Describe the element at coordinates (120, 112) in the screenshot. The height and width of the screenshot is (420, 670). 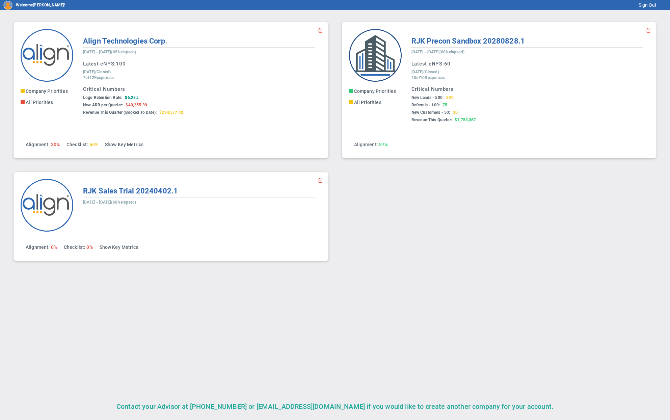
I see `span: Revenue This Quarter (Booked To Date):` at that location.